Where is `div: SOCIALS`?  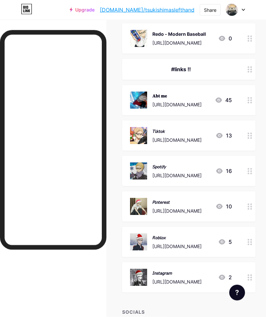 div: SOCIALS is located at coordinates (189, 312).